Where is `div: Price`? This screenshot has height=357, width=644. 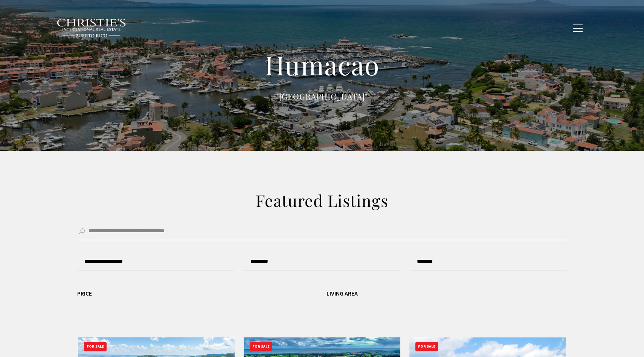
div: Price is located at coordinates (84, 293).